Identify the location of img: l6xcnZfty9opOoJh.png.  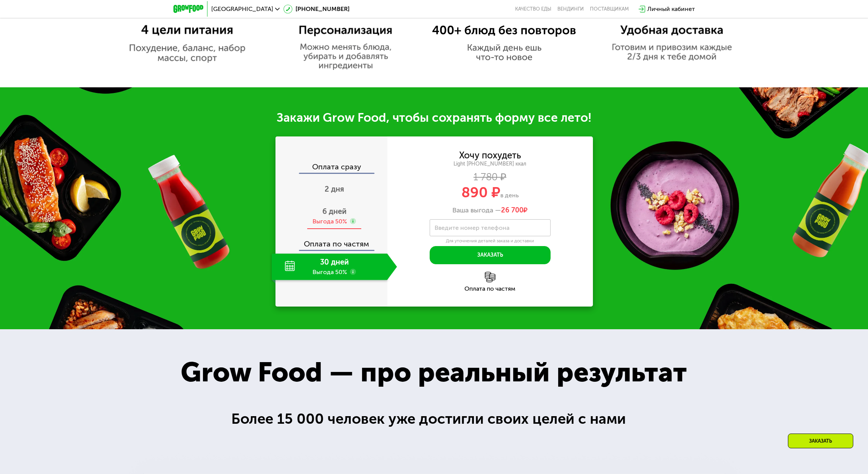
(490, 277).